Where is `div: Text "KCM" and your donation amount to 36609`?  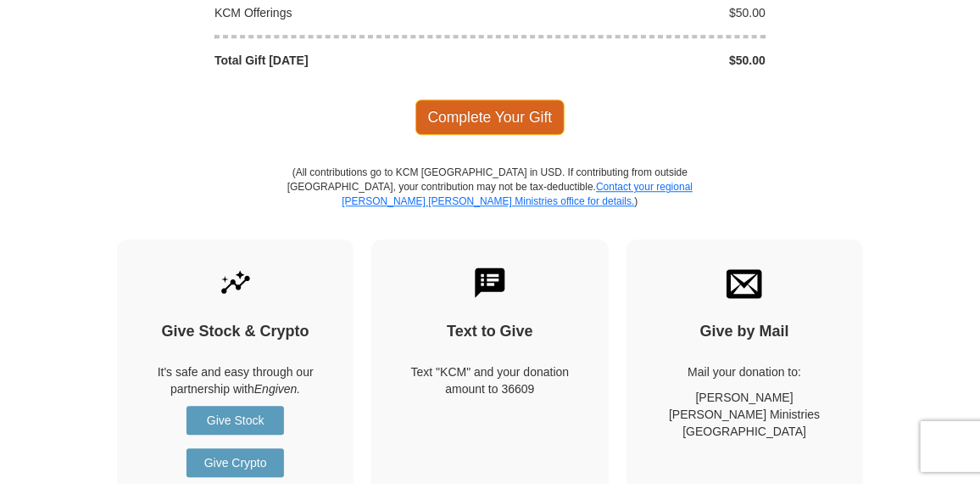
div: Text "KCM" and your donation amount to 36609 is located at coordinates (489, 380).